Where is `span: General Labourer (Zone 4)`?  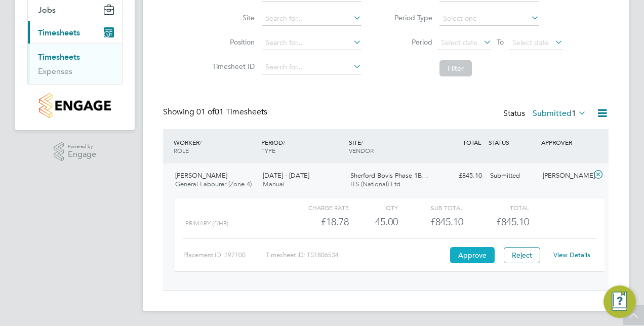
span: General Labourer (Zone 4) is located at coordinates (213, 184).